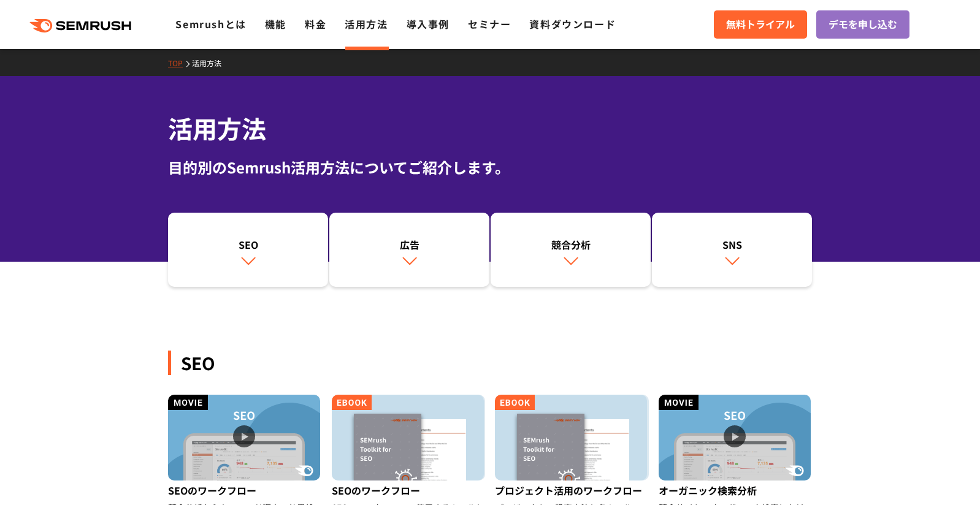  I want to click on div: 目的別のSemrush活用方法についてご紹介します。, so click(490, 167).